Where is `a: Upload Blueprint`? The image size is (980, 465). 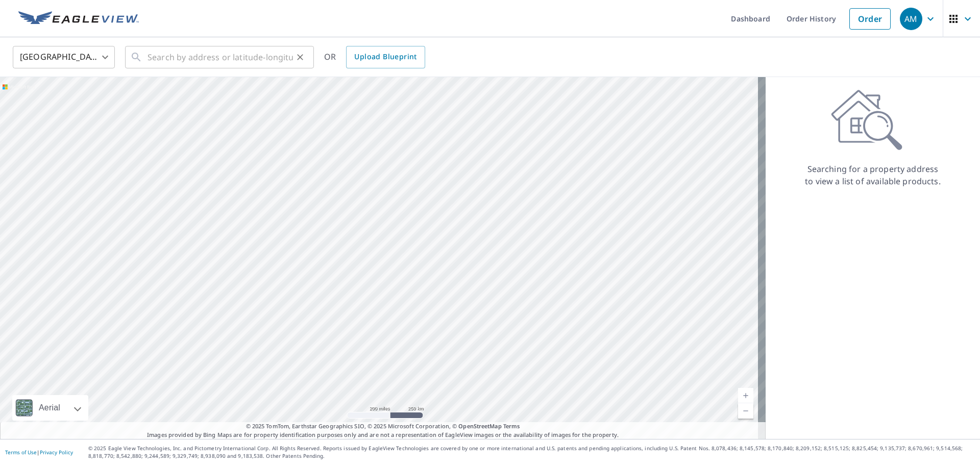
a: Upload Blueprint is located at coordinates (385, 57).